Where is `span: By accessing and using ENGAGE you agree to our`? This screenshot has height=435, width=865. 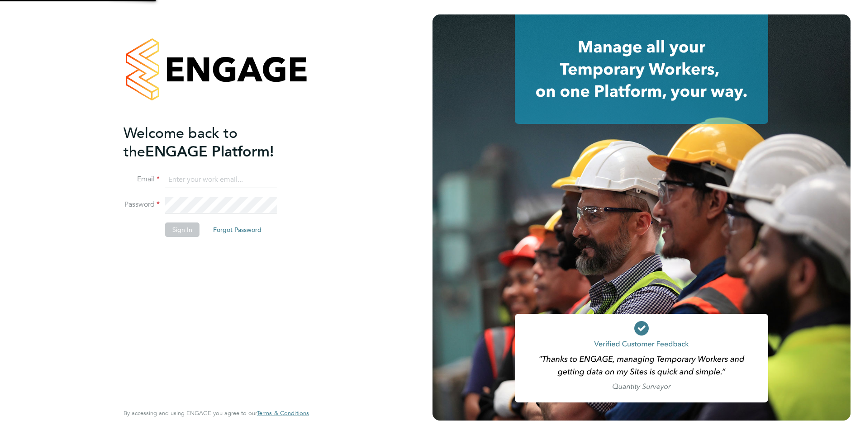 span: By accessing and using ENGAGE you agree to our is located at coordinates (216, 413).